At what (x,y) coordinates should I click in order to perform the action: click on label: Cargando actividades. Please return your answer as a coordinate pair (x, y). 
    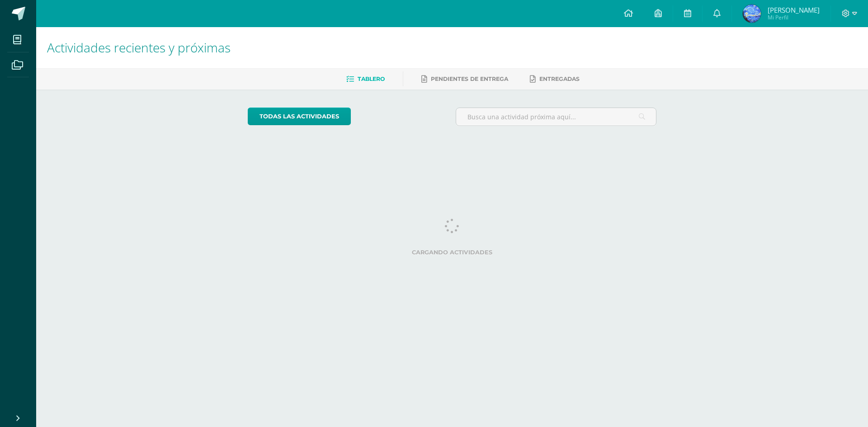
    Looking at the image, I should click on (452, 253).